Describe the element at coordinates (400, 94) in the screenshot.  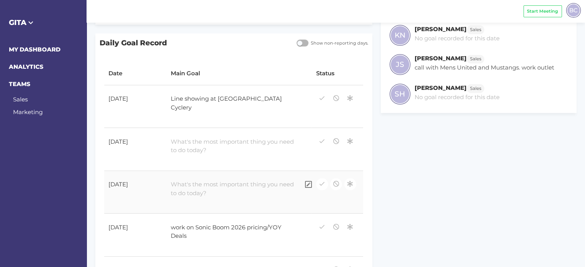
I see `span: SH` at that location.